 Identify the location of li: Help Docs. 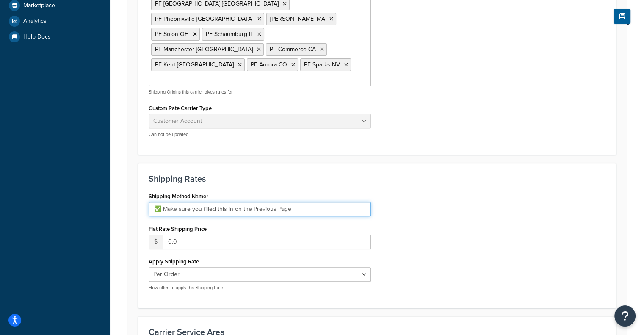
(55, 37).